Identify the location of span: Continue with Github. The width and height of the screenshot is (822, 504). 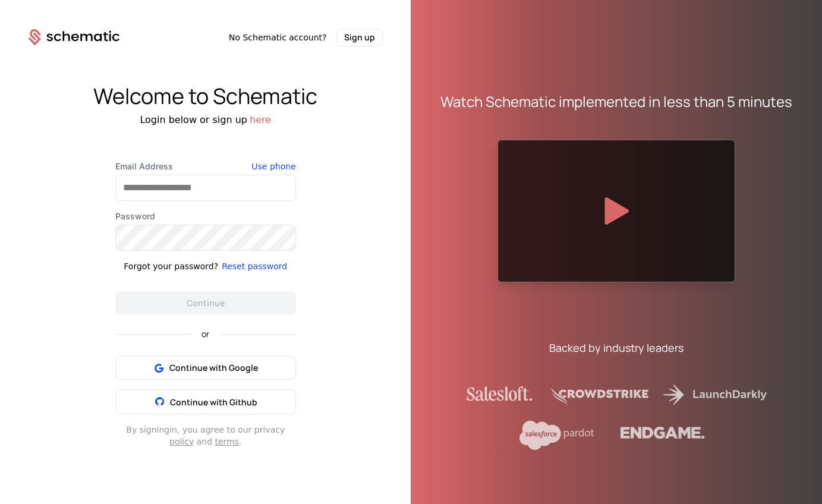
(214, 402).